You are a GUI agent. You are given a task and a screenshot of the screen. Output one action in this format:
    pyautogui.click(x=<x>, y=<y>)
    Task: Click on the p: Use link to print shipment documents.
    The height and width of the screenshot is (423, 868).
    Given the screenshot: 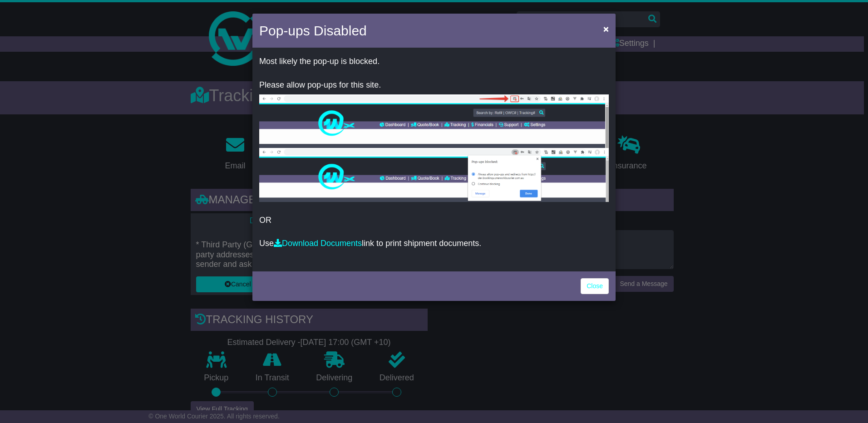 What is the action you would take?
    pyautogui.click(x=434, y=244)
    